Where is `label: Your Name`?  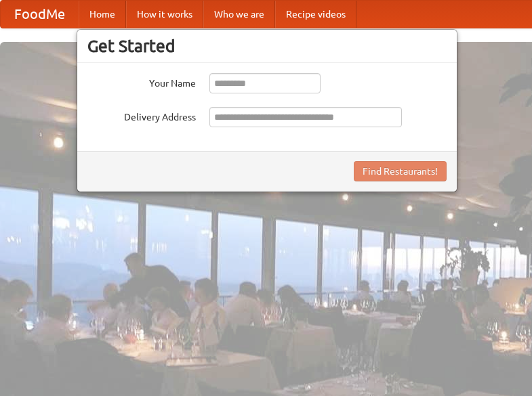 label: Your Name is located at coordinates (141, 81).